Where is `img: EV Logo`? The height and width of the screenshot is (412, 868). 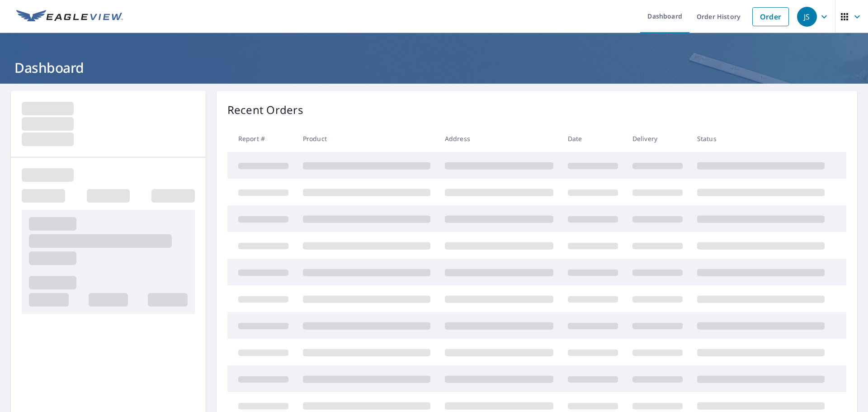
img: EV Logo is located at coordinates (70, 17).